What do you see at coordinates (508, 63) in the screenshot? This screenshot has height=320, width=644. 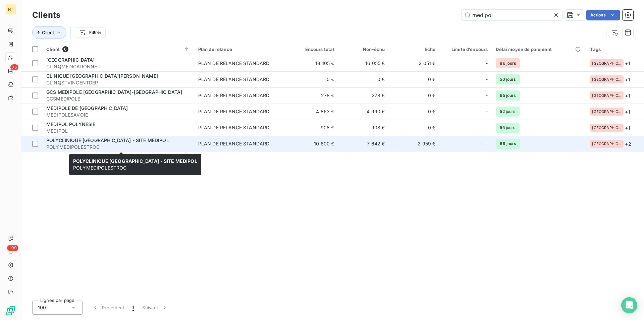 I see `span: 86 jours` at bounding box center [508, 63].